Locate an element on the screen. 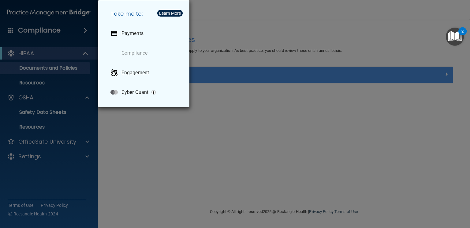 The height and width of the screenshot is (228, 470). button: Open Resource Center, 2 new notifications is located at coordinates (455, 36).